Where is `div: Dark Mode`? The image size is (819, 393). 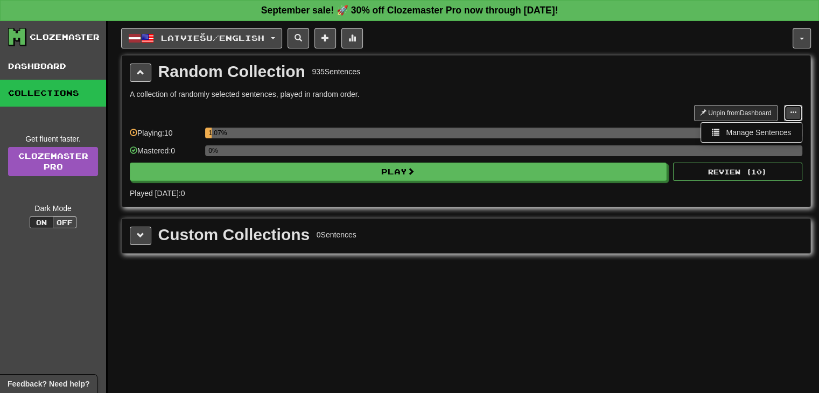 div: Dark Mode is located at coordinates (53, 208).